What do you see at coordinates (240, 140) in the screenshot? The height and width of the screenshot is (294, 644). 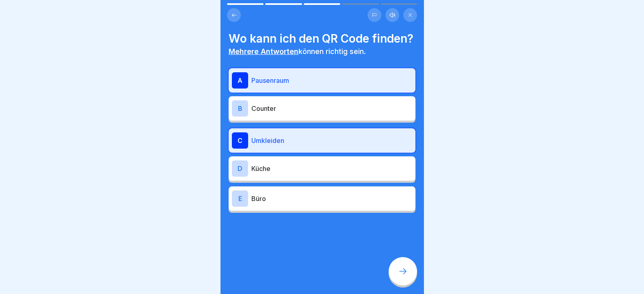 I see `div: C` at bounding box center [240, 140].